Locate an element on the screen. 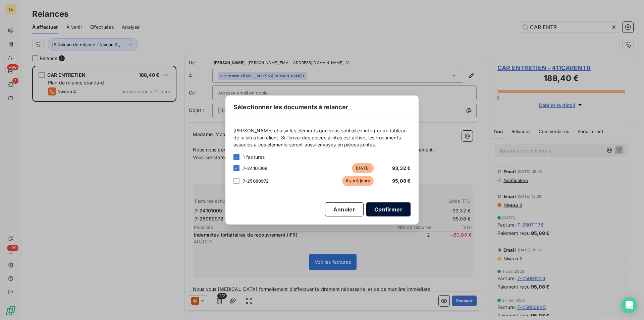  span: 7-24101009 is located at coordinates (255, 168).